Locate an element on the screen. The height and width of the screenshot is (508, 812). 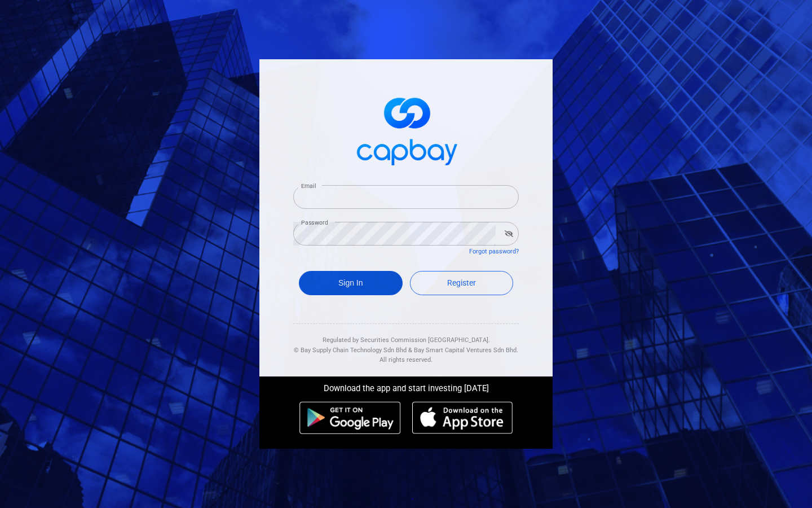
span: Register is located at coordinates (461, 283).